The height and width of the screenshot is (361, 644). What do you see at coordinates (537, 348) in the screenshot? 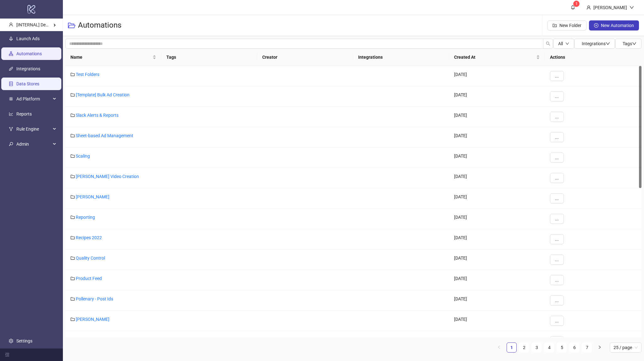
I see `li: 3` at bounding box center [537, 348].